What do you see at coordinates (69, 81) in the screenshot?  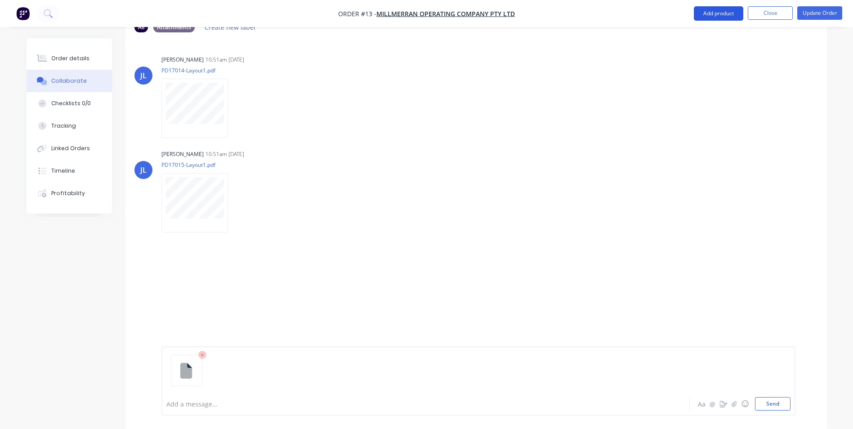 I see `button: Collaborate` at bounding box center [69, 81].